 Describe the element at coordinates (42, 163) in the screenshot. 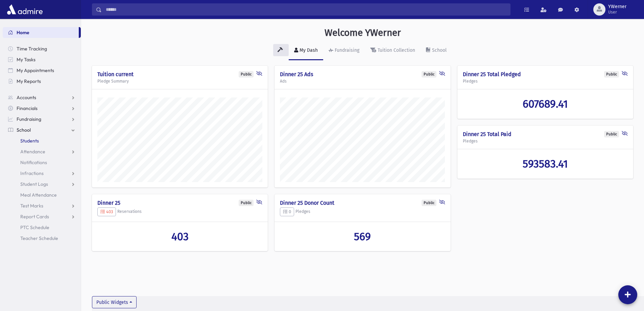

I see `a: Notifications` at that location.